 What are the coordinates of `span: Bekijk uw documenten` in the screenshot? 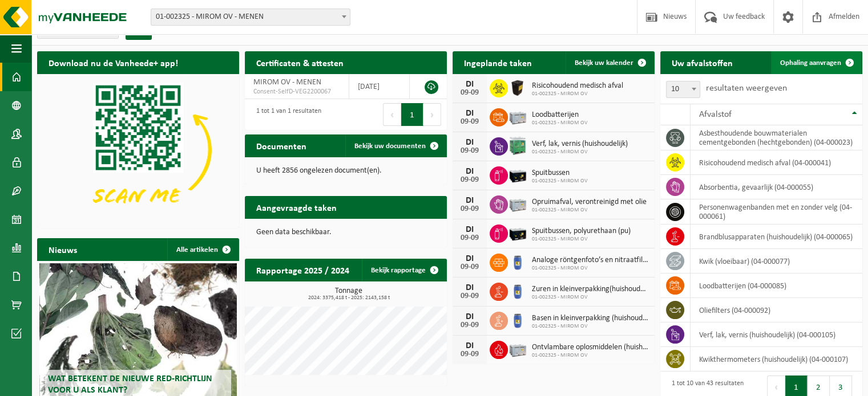 It's located at (390, 146).